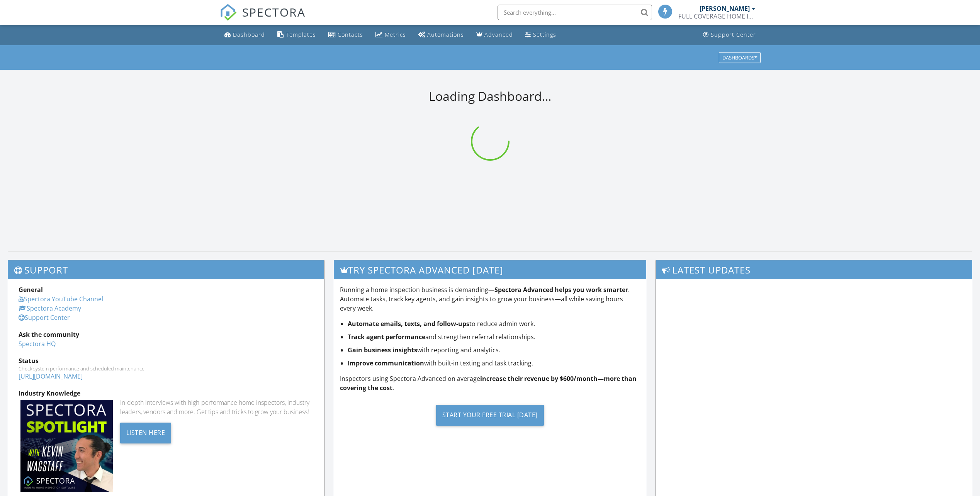 The height and width of the screenshot is (496, 980). Describe the element at coordinates (561, 289) in the screenshot. I see `strong: Spectora Advanced helps you work smarter` at that location.